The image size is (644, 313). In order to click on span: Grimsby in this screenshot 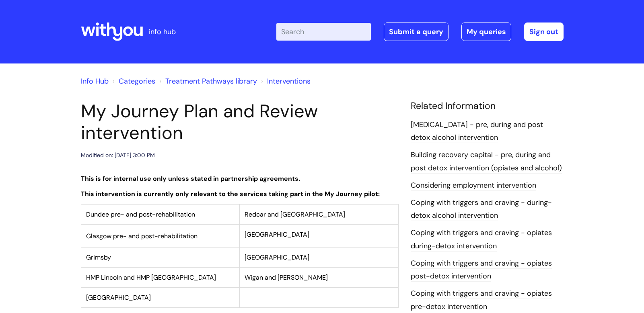, I will do `click(99, 257)`.